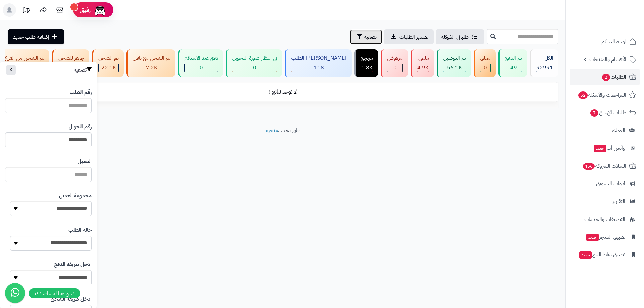 Image resolution: width=644 pixels, height=308 pixels. I want to click on a: الكل92991, so click(545, 63).